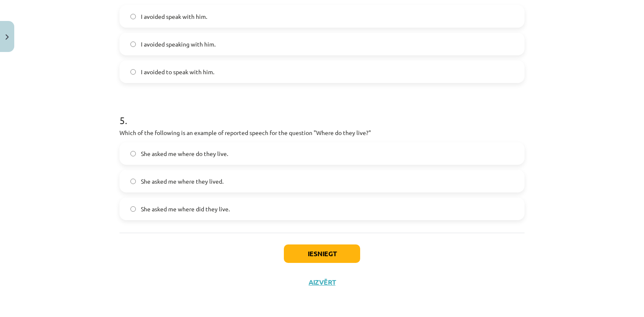 This screenshot has height=317, width=644. What do you see at coordinates (179, 44) in the screenshot?
I see `span: I avoided speaking with him.` at bounding box center [179, 44].